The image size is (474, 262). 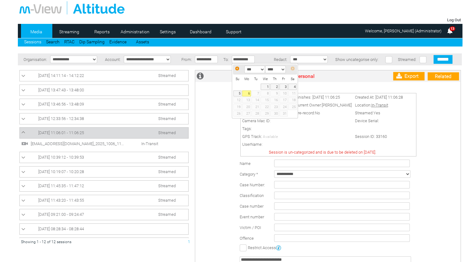 I want to click on a: 1, so click(x=266, y=86).